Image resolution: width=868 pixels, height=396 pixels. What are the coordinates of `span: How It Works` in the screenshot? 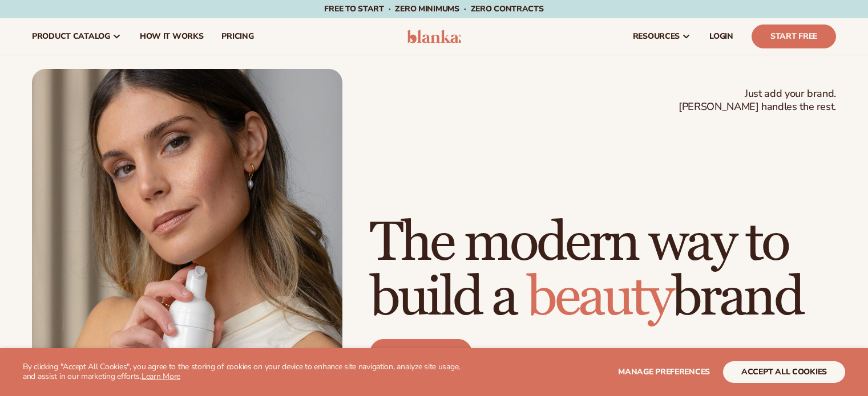 It's located at (172, 37).